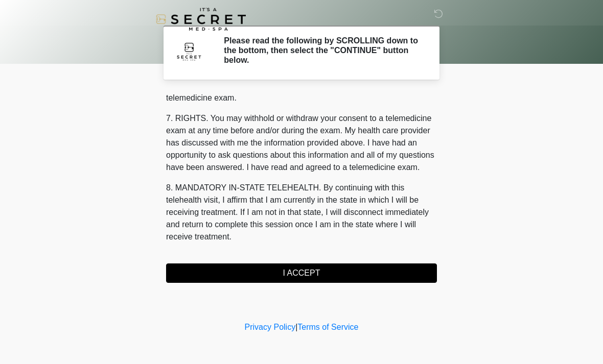 The width and height of the screenshot is (603, 364). Describe the element at coordinates (189, 51) in the screenshot. I see `img: Agent Avatar` at that location.